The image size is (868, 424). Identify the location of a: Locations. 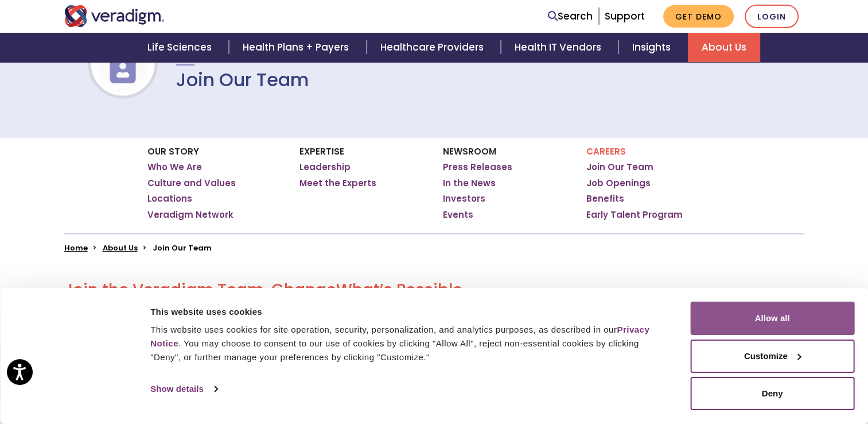
(169, 199).